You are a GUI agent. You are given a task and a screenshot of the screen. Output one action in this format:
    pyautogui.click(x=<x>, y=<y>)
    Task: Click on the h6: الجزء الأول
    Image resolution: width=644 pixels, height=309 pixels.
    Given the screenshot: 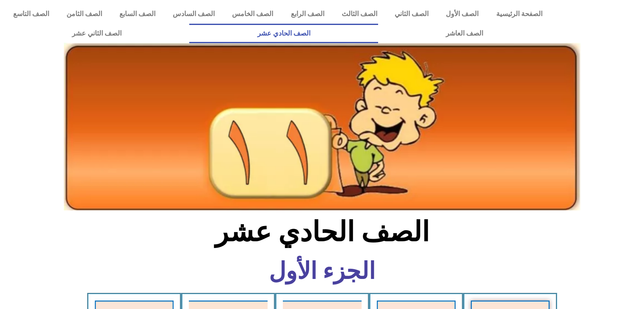 What is the action you would take?
    pyautogui.click(x=322, y=271)
    